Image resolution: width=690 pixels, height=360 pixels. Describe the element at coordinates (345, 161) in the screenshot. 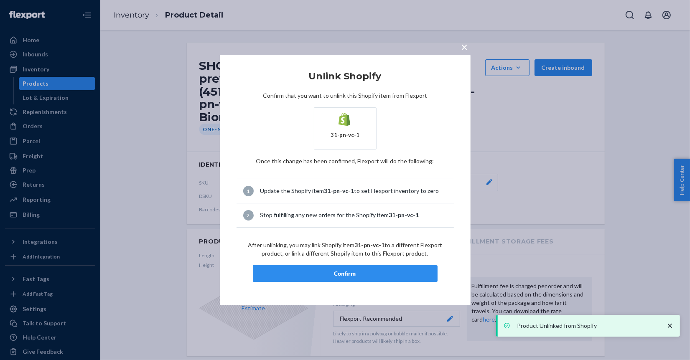

I see `p: Once this change has been confirmed, Flexport will do the following :` at that location.